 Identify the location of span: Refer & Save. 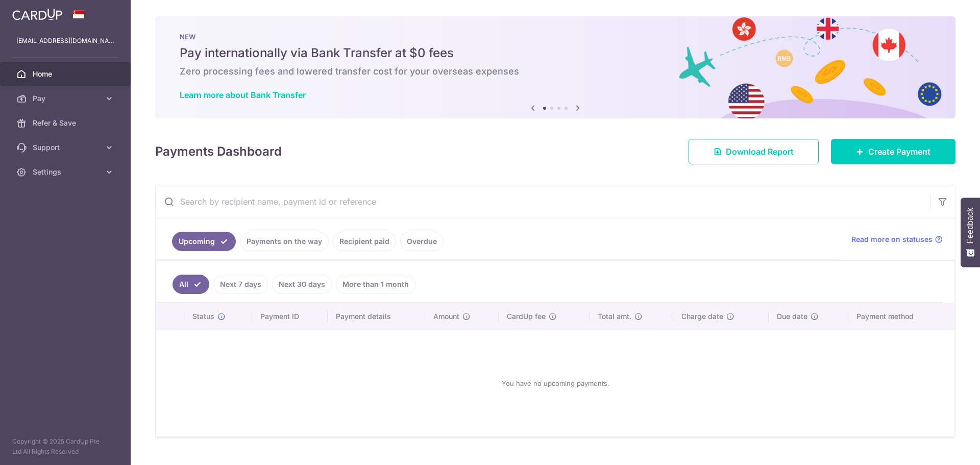
(67, 123).